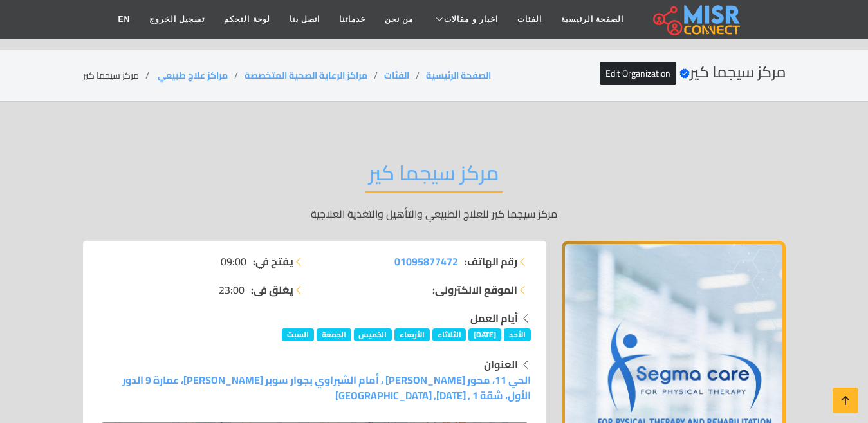 This screenshot has width=868, height=423. What do you see at coordinates (119, 75) in the screenshot?
I see `li: مركز سيجما كير` at bounding box center [119, 75].